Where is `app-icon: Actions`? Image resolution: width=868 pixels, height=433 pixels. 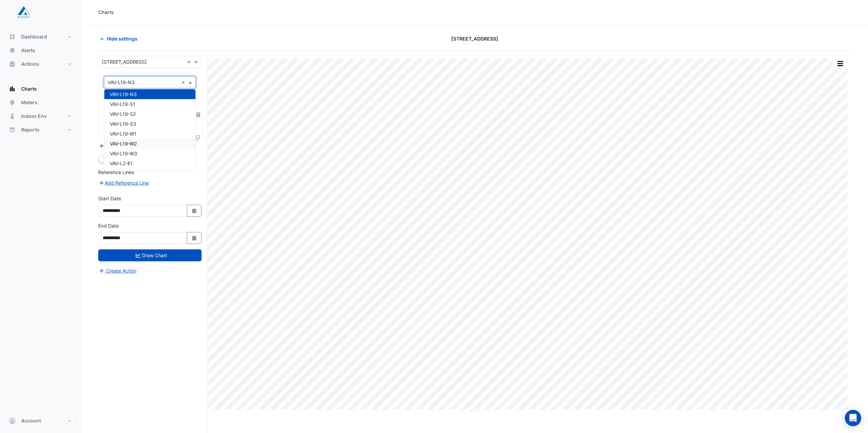
app-icon: Actions is located at coordinates (12, 64).